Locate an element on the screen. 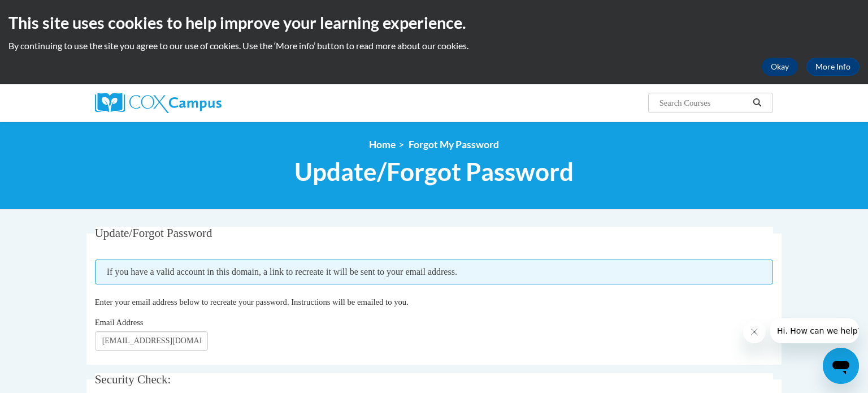  h2: This site uses cookies to help improve your learning experience. is located at coordinates (434, 23).